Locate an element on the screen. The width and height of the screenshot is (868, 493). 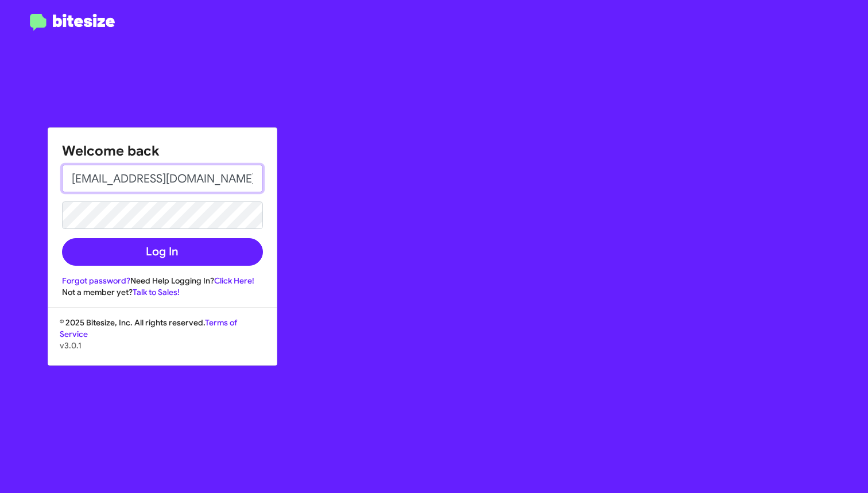
a: Terms of Service is located at coordinates (148, 329).